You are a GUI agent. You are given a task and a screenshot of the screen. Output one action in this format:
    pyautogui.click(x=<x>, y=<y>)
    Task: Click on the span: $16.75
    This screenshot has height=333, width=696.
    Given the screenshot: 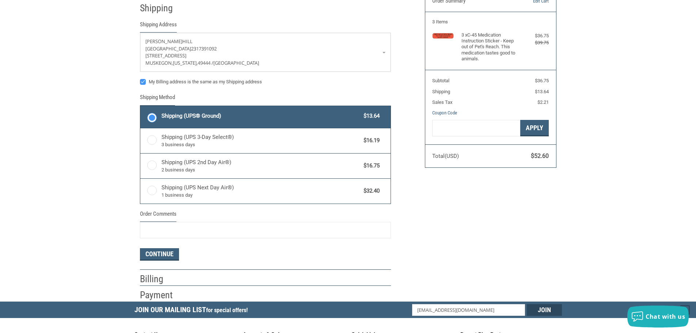 What is the action you would take?
    pyautogui.click(x=370, y=166)
    